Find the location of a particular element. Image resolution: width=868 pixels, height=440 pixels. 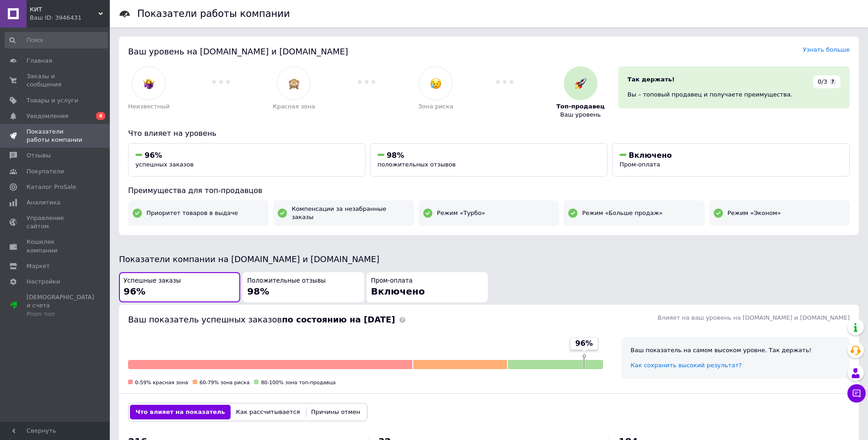

span: Что влияет на уровень is located at coordinates (172, 133).